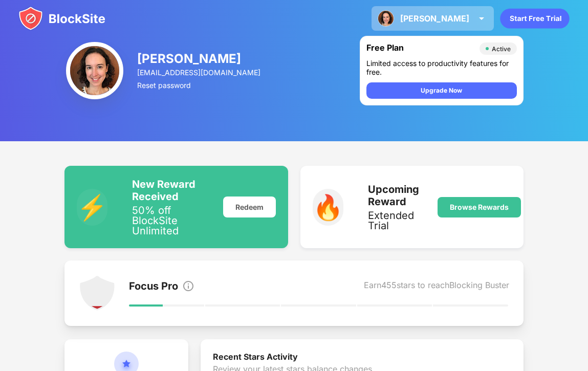 The image size is (588, 371). Describe the element at coordinates (442, 68) in the screenshot. I see `div: Limited access to productivity features for free.` at that location.